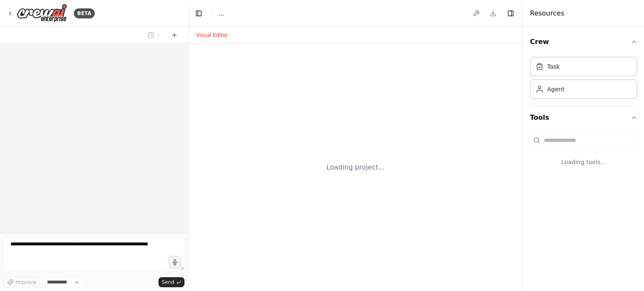  What do you see at coordinates (212, 35) in the screenshot?
I see `button: Visual Editor` at bounding box center [212, 35].